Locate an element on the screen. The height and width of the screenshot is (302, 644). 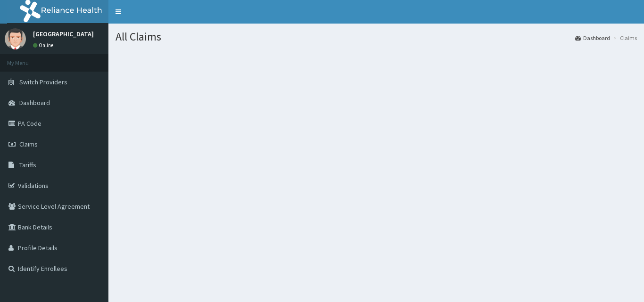
span: Tariffs is located at coordinates (28, 165).